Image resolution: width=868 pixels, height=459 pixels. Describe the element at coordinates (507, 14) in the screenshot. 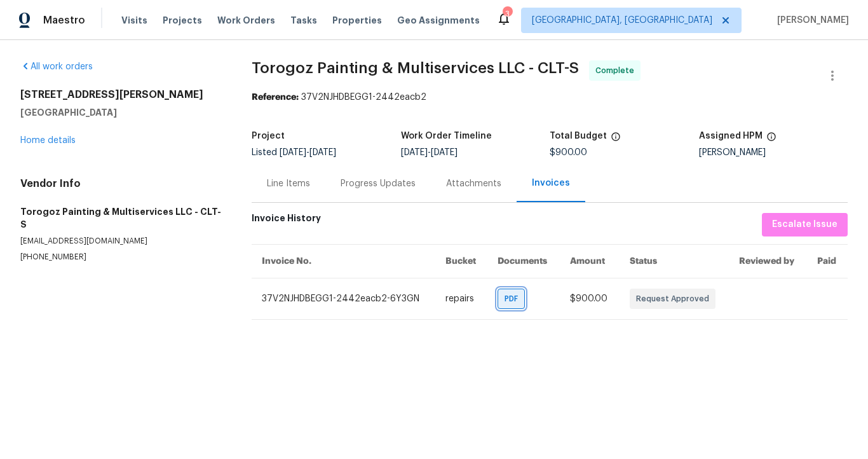

I see `div: 3` at that location.